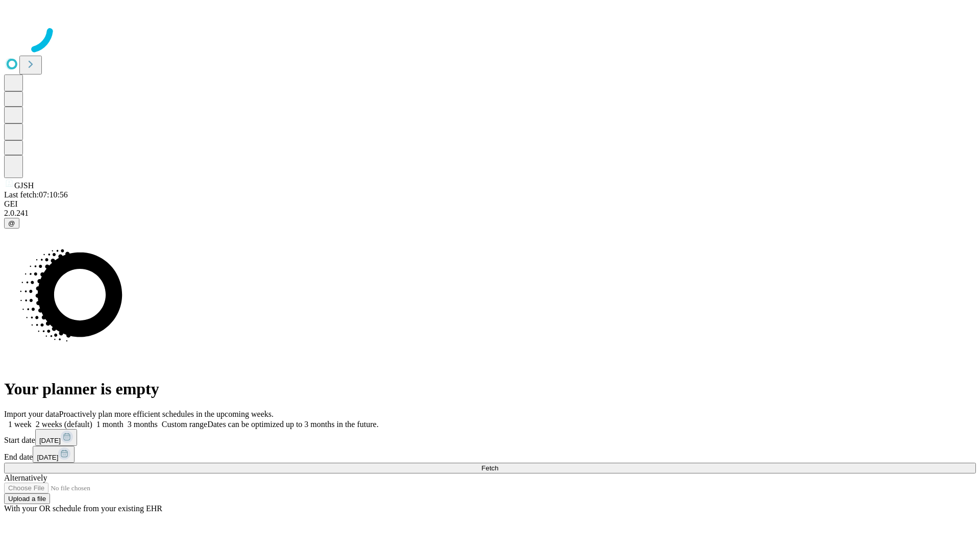 This screenshot has height=551, width=980. What do you see at coordinates (32, 414) in the screenshot?
I see `span: Import your data` at bounding box center [32, 414].